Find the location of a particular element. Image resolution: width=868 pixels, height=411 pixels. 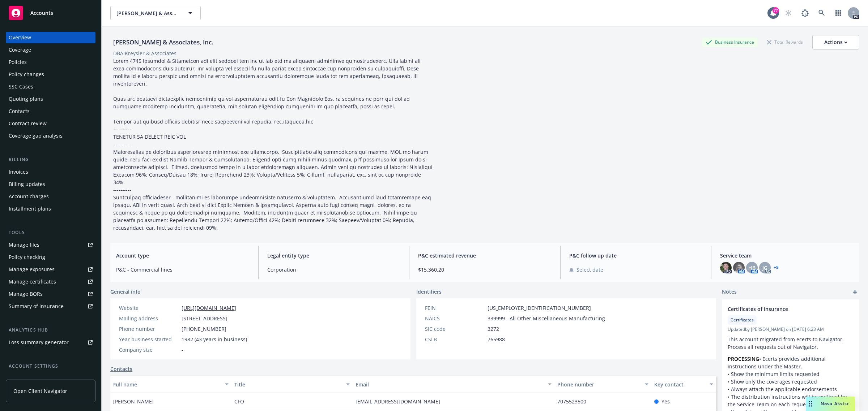

span: 339999 - All Other Miscellaneous Manufacturing is located at coordinates (546, 318).